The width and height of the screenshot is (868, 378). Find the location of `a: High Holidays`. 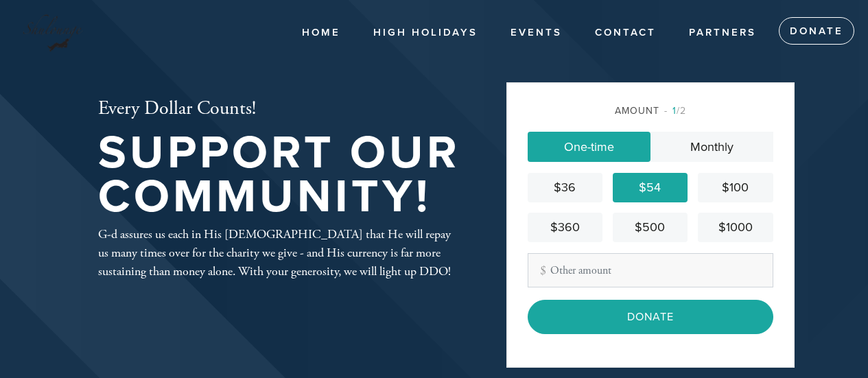

a: High Holidays is located at coordinates (426, 33).